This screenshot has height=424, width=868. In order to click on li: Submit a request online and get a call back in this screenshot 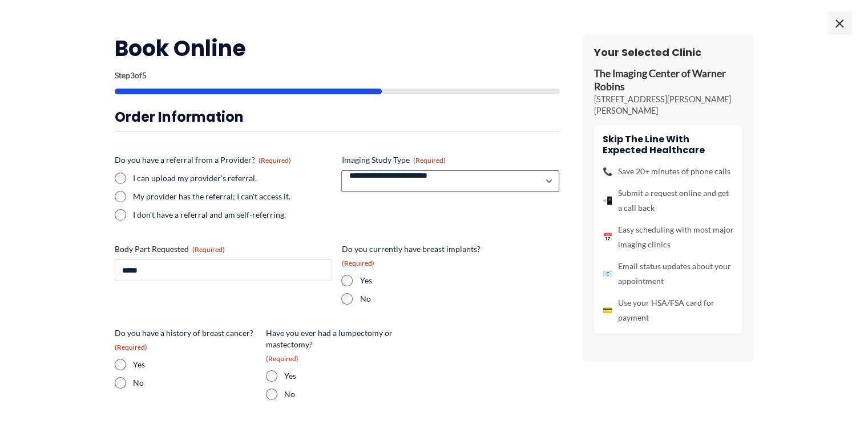, I will do `click(669, 200)`.